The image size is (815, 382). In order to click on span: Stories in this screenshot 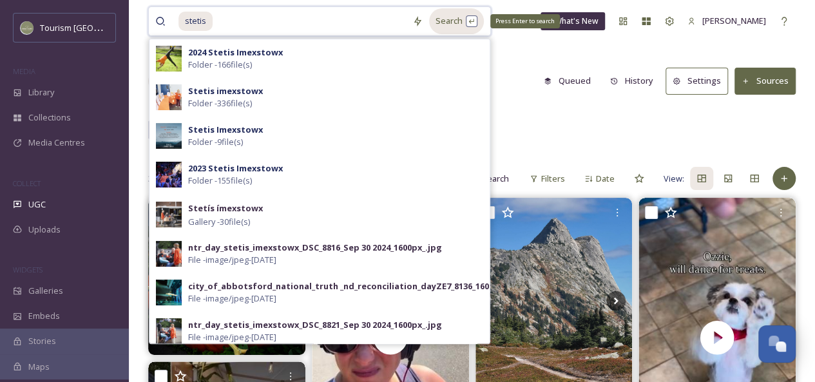, I will do `click(42, 341)`.